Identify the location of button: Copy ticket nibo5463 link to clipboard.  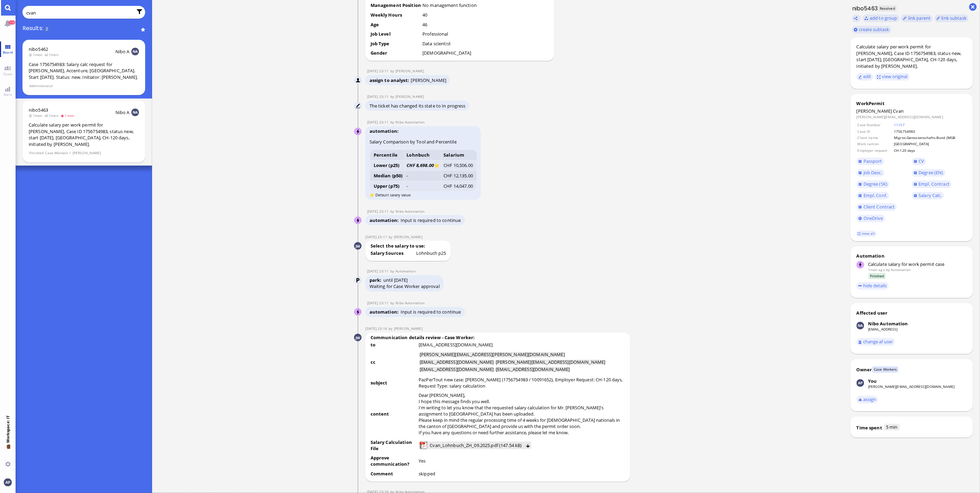
(857, 18).